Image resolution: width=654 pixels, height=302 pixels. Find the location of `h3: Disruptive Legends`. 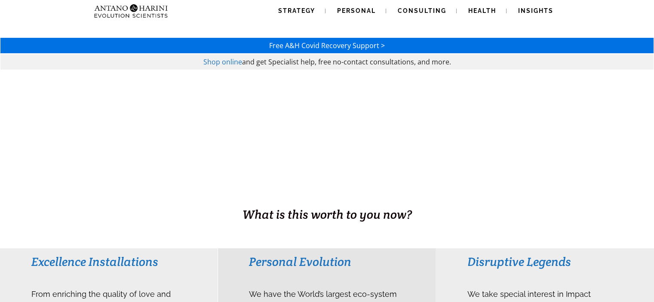

h3: Disruptive Legends is located at coordinates (545, 262).